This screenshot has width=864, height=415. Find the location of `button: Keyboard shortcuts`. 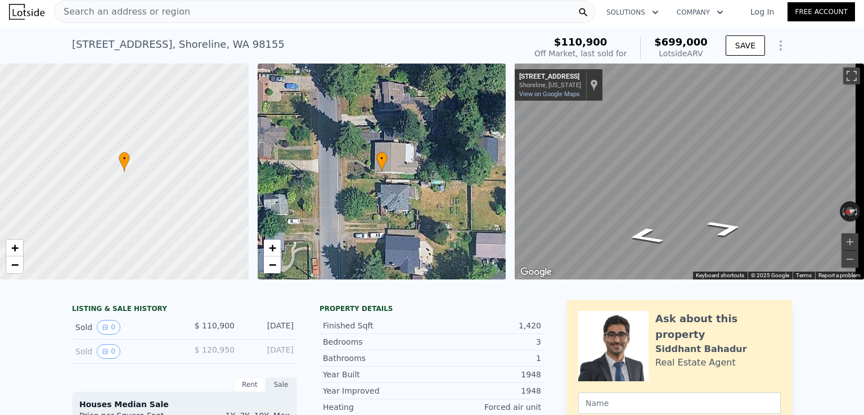

button: Keyboard shortcuts is located at coordinates (720, 276).